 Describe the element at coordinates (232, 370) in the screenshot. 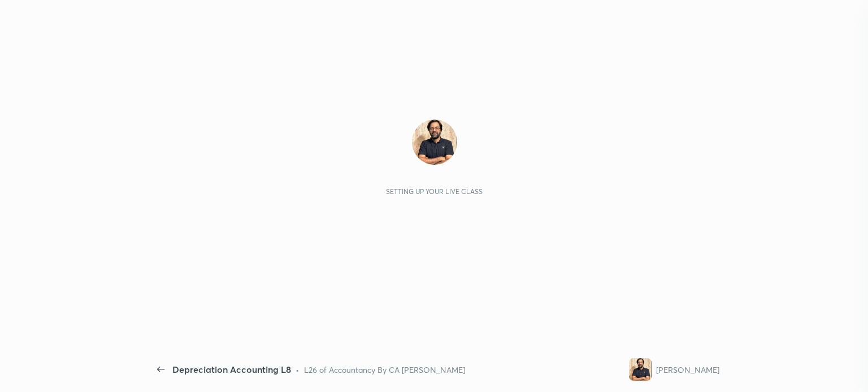

I see `div: Depreciation Accounting L8` at that location.